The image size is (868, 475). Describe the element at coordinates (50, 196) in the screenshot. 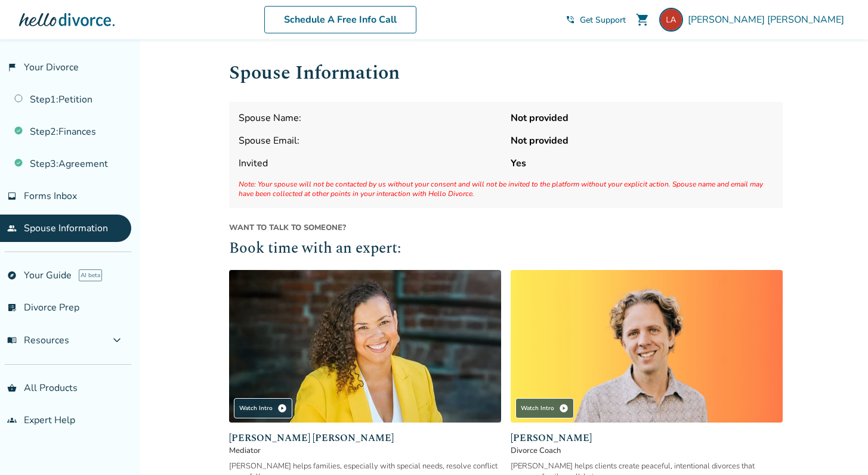

I see `span: Forms Inbox` at that location.